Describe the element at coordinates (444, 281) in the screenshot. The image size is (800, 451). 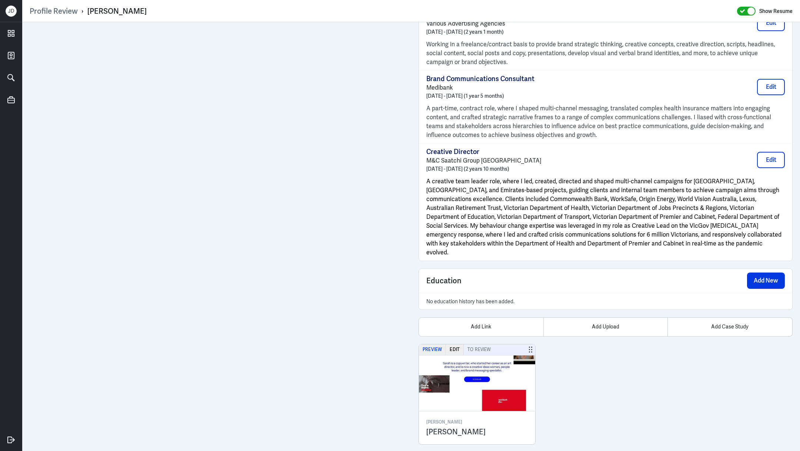
I see `span: Education` at that location.